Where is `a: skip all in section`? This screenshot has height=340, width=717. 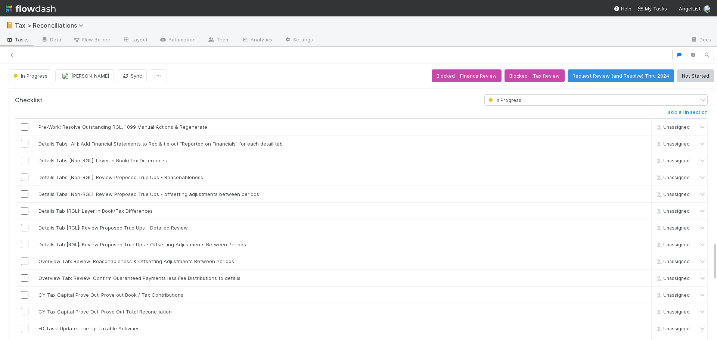 a: skip all in section is located at coordinates (688, 114).